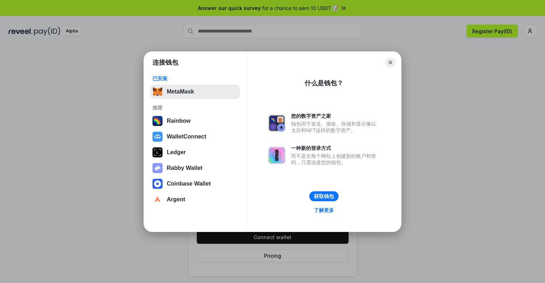 This screenshot has width=545, height=283. What do you see at coordinates (195, 121) in the screenshot?
I see `button: Rainbow` at bounding box center [195, 121].